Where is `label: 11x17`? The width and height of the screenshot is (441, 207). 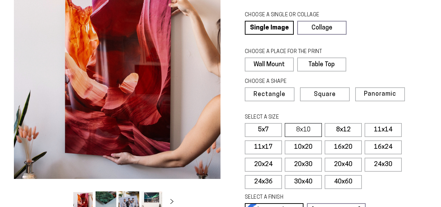
label: 11x17 is located at coordinates (263, 148).